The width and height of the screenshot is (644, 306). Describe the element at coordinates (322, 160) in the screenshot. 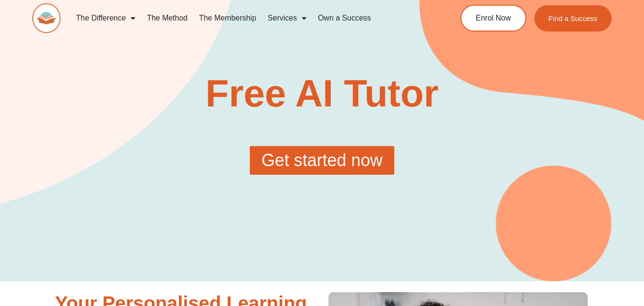

I see `a: Get started now` at that location.